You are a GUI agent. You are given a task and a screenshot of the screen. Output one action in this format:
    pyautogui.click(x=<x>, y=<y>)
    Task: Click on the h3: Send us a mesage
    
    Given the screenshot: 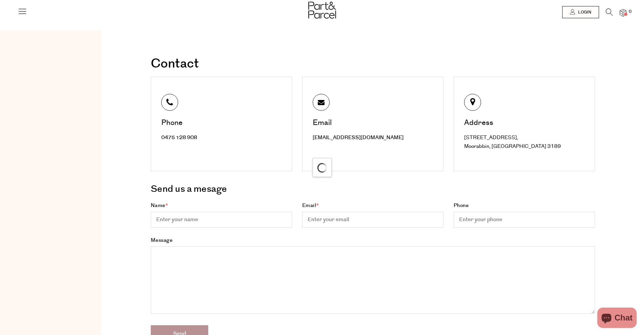 What is the action you would take?
    pyautogui.click(x=373, y=189)
    